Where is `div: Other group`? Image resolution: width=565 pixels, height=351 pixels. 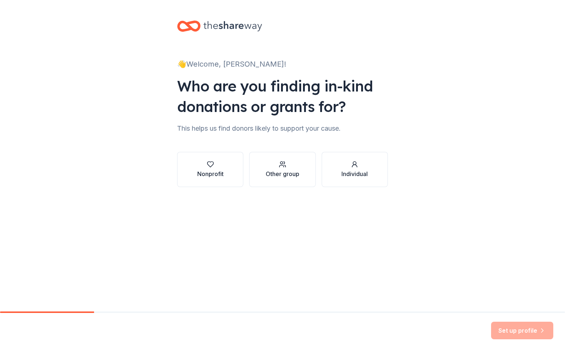 div: Other group is located at coordinates (283, 174).